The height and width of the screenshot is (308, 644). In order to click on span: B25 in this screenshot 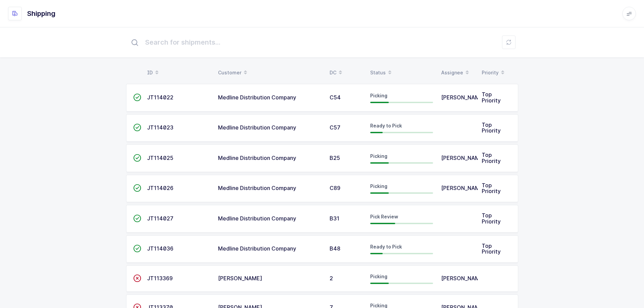, I will do `click(335, 158)`.